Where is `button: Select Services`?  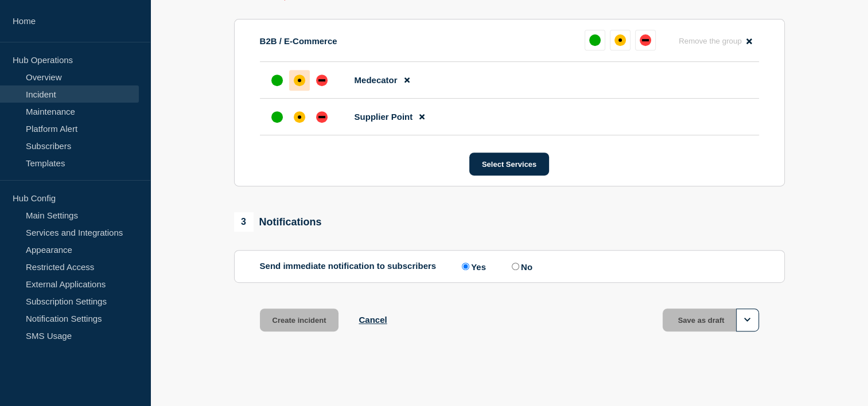
button: Select Services is located at coordinates (509, 164).